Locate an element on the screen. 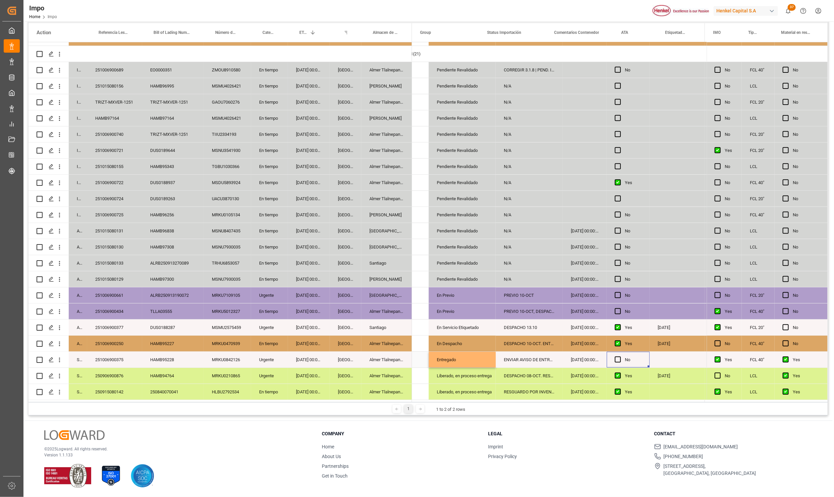 Image resolution: width=834 pixels, height=497 pixels. div: 251006900721 is located at coordinates (115, 150).